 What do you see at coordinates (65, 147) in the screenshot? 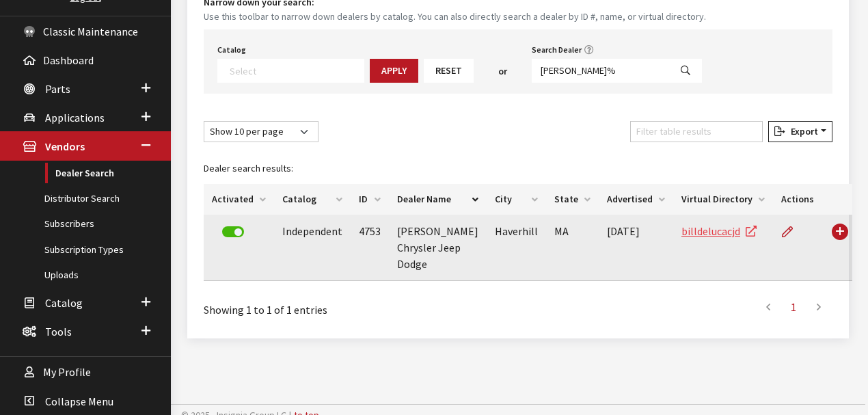
I see `span: Vendors` at bounding box center [65, 147].